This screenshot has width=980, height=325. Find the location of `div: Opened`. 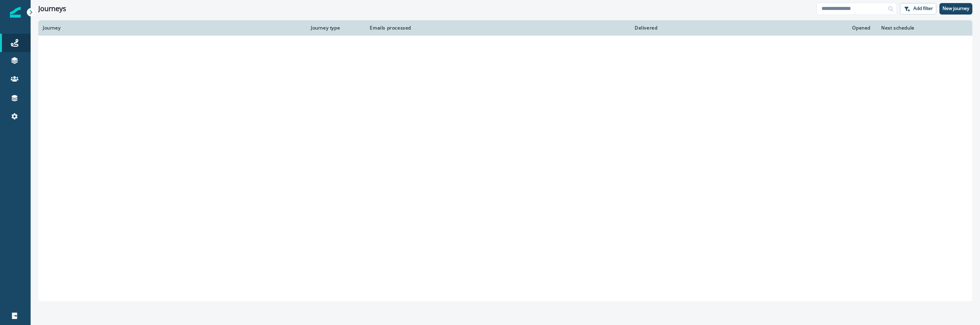

div: Opened is located at coordinates (770, 28).